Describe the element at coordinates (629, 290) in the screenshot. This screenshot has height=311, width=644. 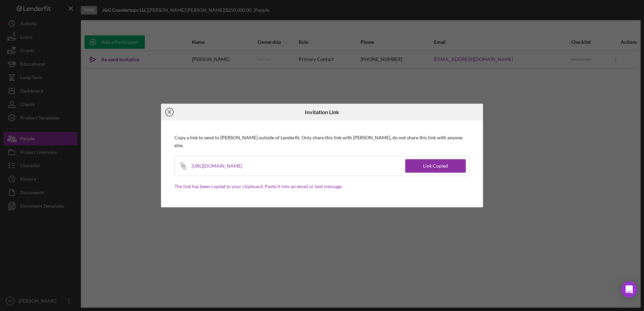
I see `div: Open Intercom Messenger` at that location.